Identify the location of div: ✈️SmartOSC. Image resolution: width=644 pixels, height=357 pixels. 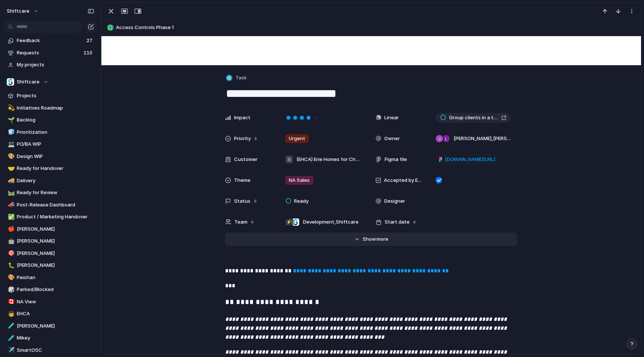
(50, 350).